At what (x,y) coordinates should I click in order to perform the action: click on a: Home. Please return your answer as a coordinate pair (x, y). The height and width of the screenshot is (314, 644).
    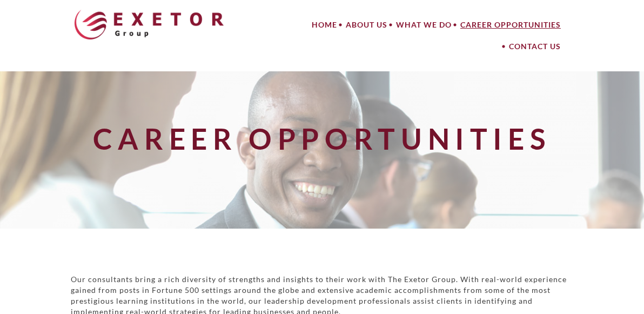
    Looking at the image, I should click on (324, 25).